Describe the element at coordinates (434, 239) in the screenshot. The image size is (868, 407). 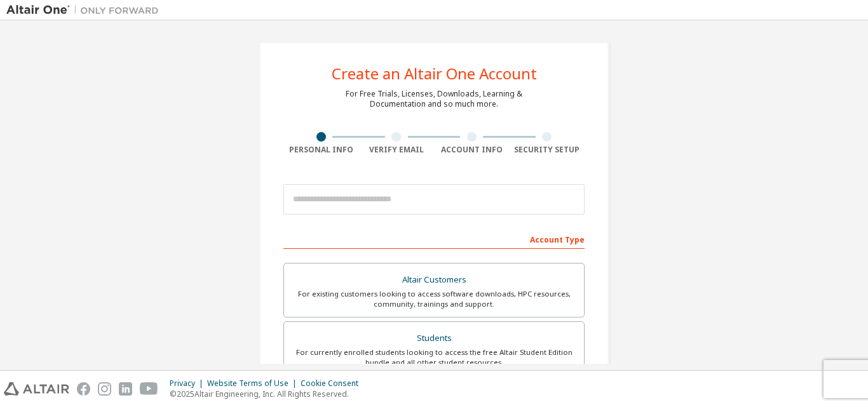
I see `div: Account Type` at that location.